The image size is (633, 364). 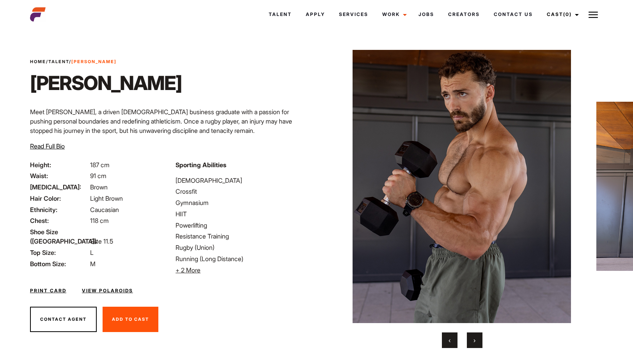 What do you see at coordinates (463, 14) in the screenshot?
I see `a: Creators` at bounding box center [463, 14].